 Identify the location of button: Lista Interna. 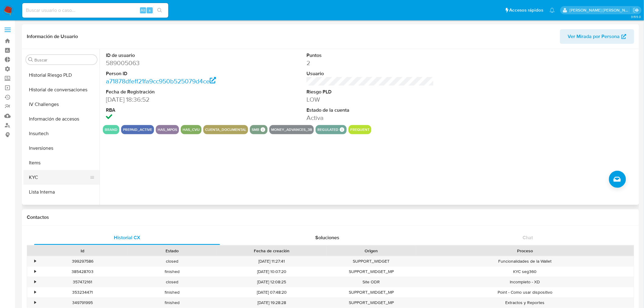
(61, 192).